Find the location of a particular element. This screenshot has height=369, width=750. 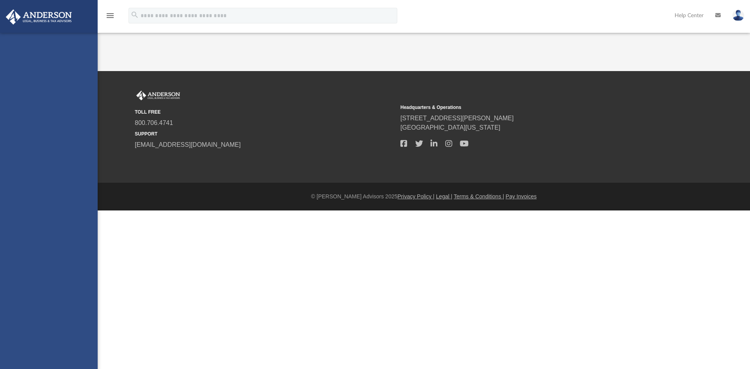

a: Privacy Policy | is located at coordinates (416, 196).